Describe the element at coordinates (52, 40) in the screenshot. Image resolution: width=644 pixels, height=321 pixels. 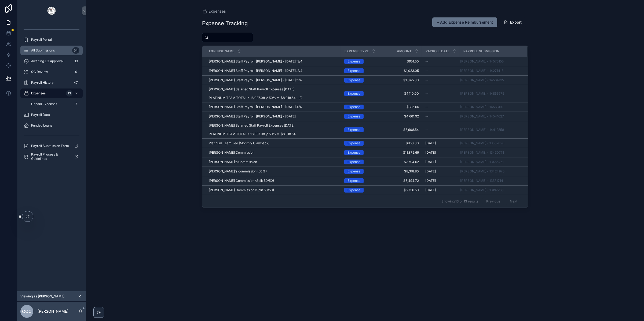
I see `a: Payroll Portal` at that location.